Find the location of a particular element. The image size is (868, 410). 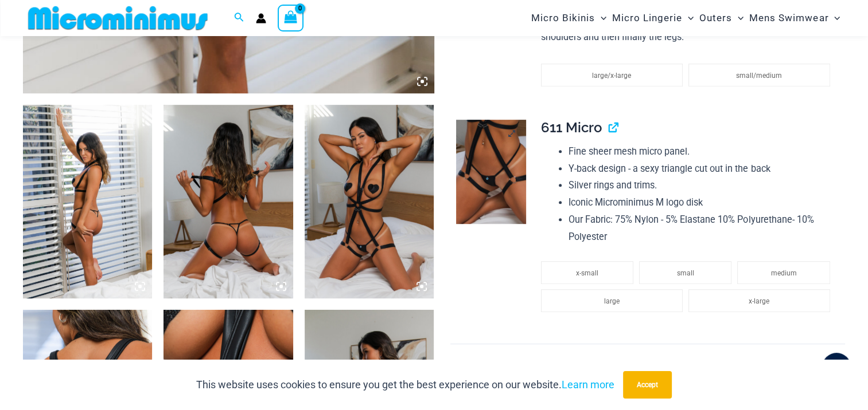

li: Our Fabric: 75% Nylon - 5% Elastane 10% Polyurethane- 10% Polyester is located at coordinates (702, 228).